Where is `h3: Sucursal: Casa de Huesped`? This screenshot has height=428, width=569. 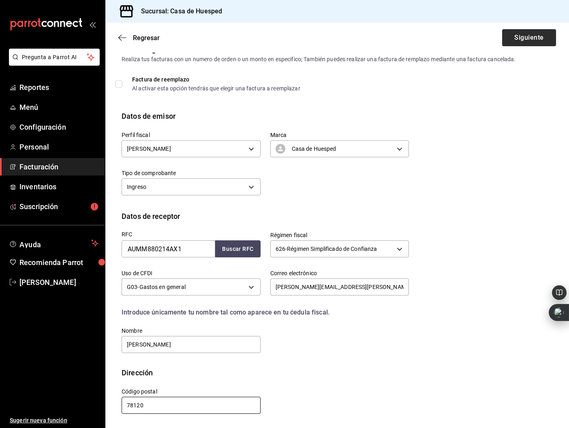 h3: Sucursal: Casa de Huesped is located at coordinates (178, 11).